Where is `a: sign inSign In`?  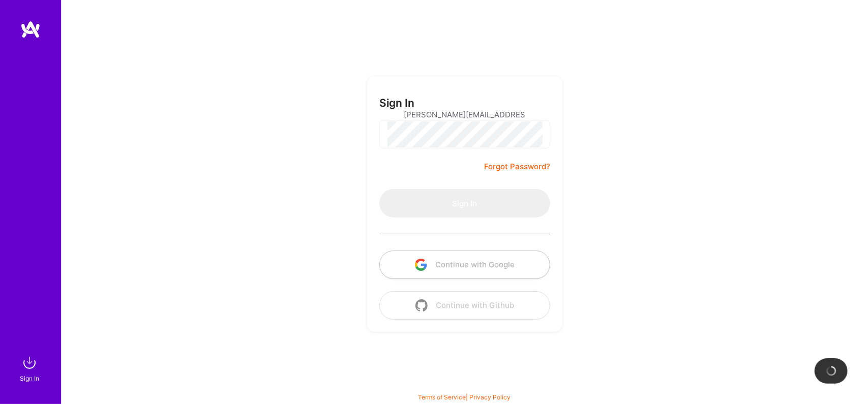
a: sign inSign In is located at coordinates (31, 368).